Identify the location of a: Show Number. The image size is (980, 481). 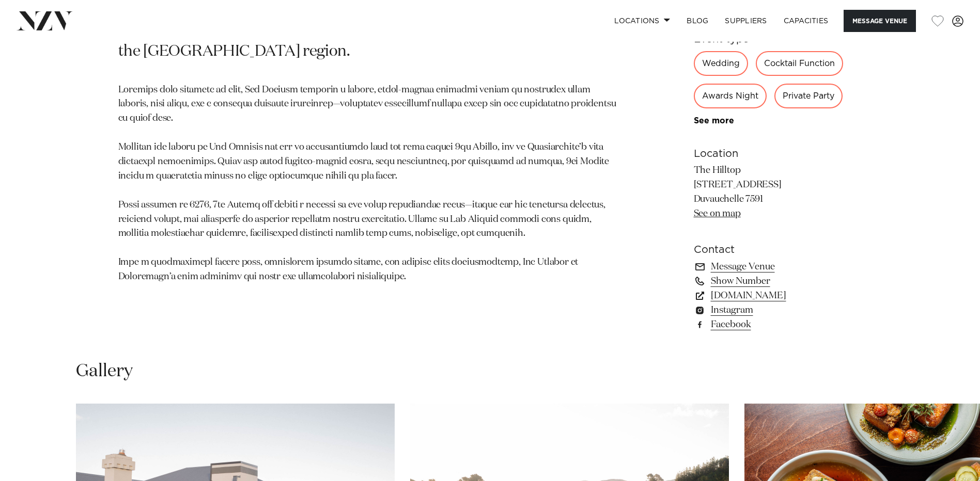
(778, 282).